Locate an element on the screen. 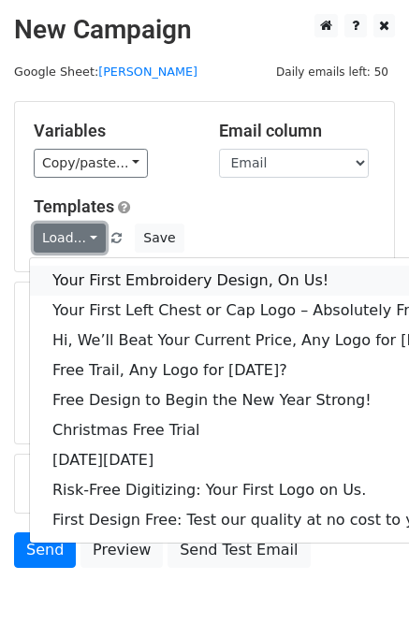 Image resolution: width=409 pixels, height=624 pixels. button: Save is located at coordinates (159, 238).